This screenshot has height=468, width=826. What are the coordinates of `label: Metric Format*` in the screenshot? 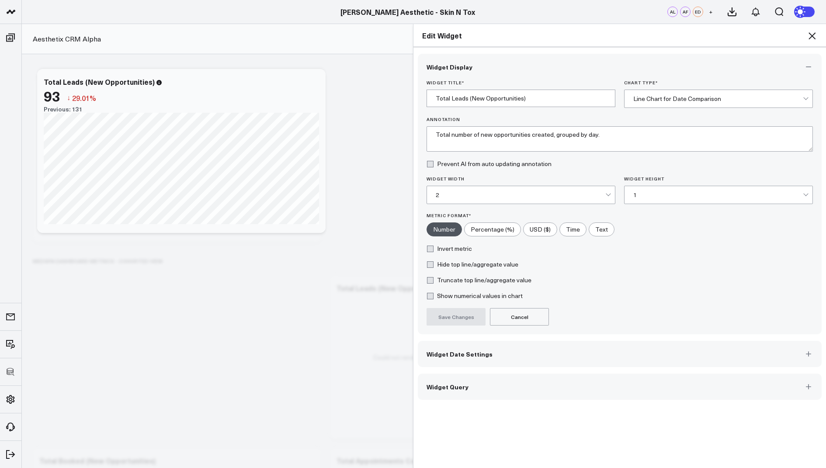 It's located at (620, 216).